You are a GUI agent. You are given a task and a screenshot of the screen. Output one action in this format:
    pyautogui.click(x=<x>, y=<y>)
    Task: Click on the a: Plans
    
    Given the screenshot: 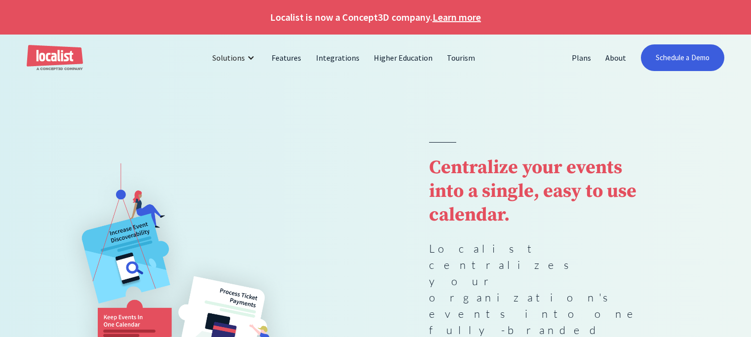 What is the action you would take?
    pyautogui.click(x=582, y=58)
    